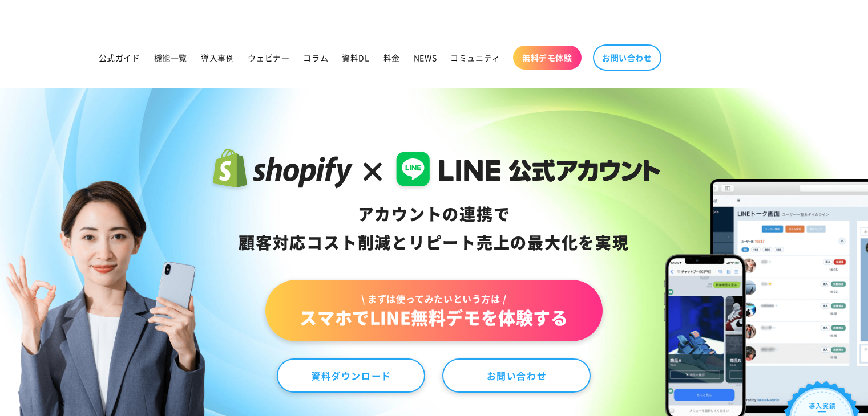 The width and height of the screenshot is (868, 416). What do you see at coordinates (425, 57) in the screenshot?
I see `span: NEWS` at bounding box center [425, 57].